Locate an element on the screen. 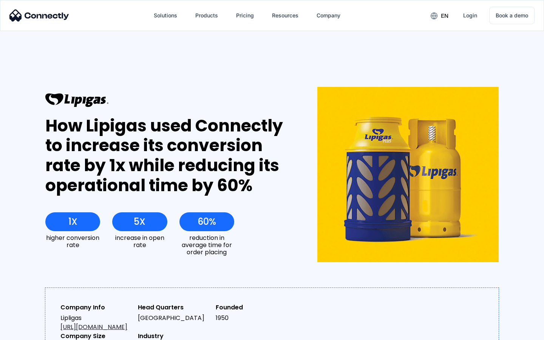  div: Resources is located at coordinates (285, 15).